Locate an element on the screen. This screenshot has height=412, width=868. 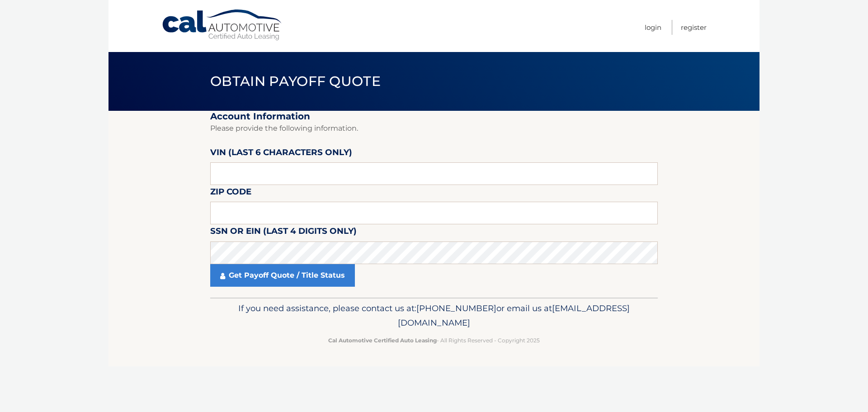
span: Obtain Payoff Quote is located at coordinates (295, 81).